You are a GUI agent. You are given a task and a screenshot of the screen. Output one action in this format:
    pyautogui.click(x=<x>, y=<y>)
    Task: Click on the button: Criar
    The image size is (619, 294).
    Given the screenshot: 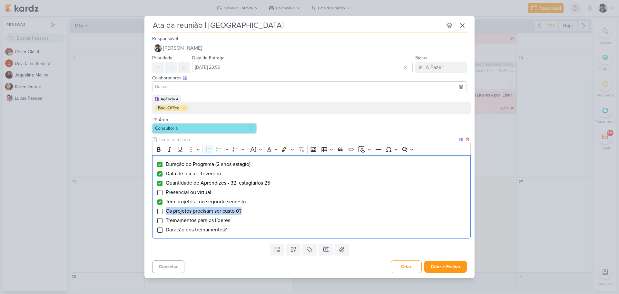 What is the action you would take?
    pyautogui.click(x=406, y=266)
    